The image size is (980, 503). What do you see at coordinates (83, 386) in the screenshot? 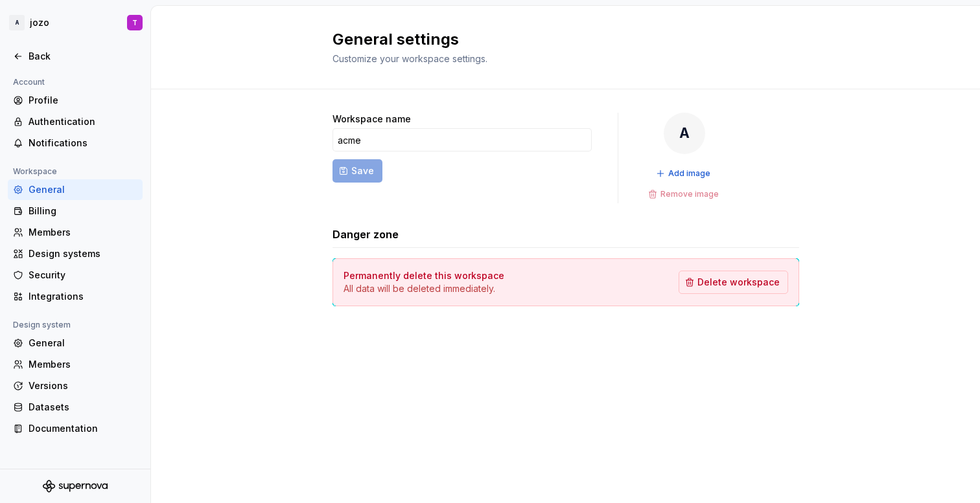
I see `div: Versions` at bounding box center [83, 386].